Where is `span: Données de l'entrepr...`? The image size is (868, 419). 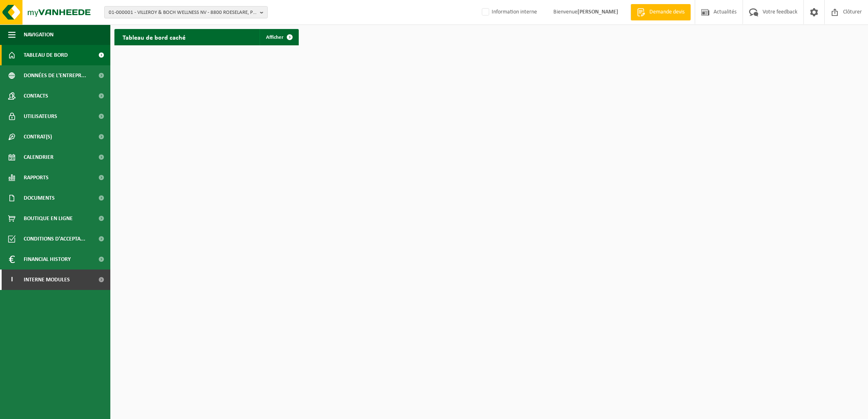
span: Données de l'entrepr... is located at coordinates (55, 75).